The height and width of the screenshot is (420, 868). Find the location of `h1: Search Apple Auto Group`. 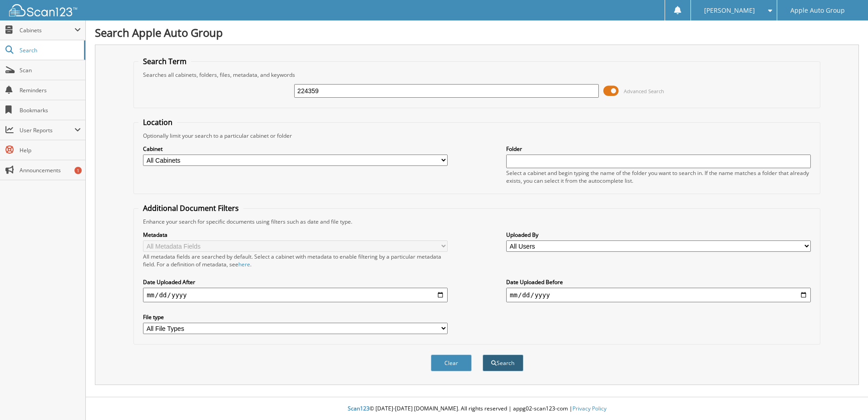

h1: Search Apple Auto Group is located at coordinates (477, 33).